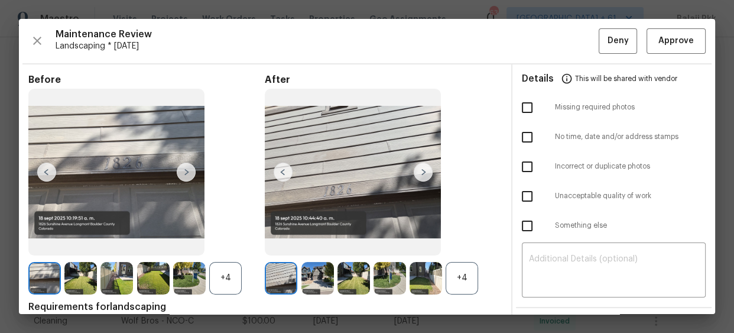  Describe the element at coordinates (676, 41) in the screenshot. I see `span: Approve` at that location.